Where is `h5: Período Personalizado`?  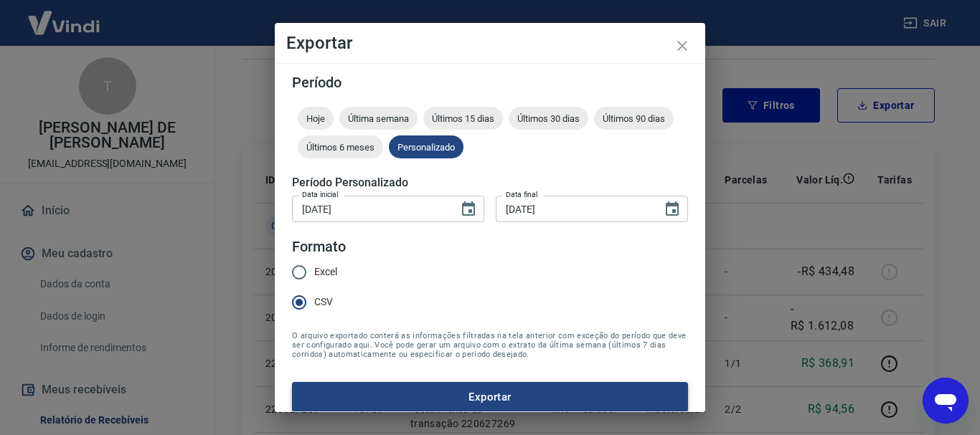
h5: Período Personalizado is located at coordinates (490, 183).